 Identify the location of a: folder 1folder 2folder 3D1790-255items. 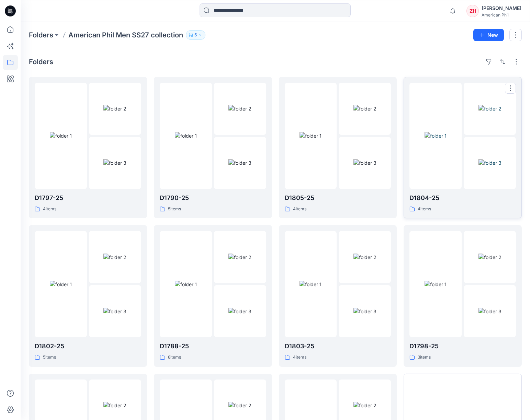
(213, 147).